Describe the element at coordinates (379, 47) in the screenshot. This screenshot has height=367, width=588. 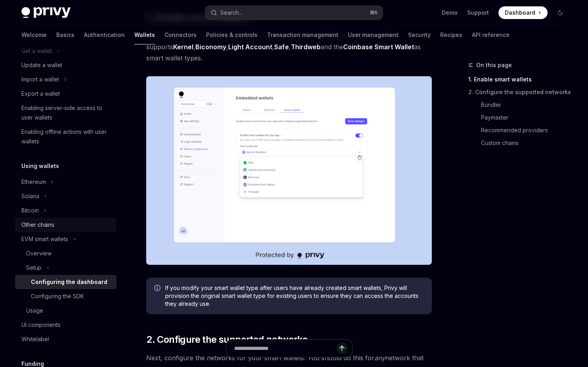
I see `a: Coinbase Smart Wallet` at that location.